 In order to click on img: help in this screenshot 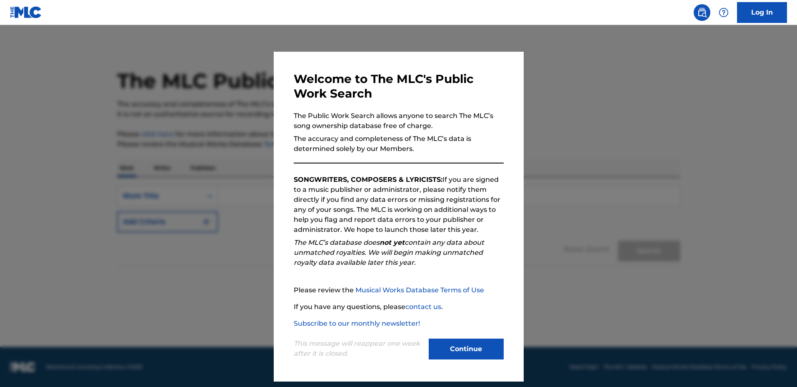, I will do `click(724, 12)`.